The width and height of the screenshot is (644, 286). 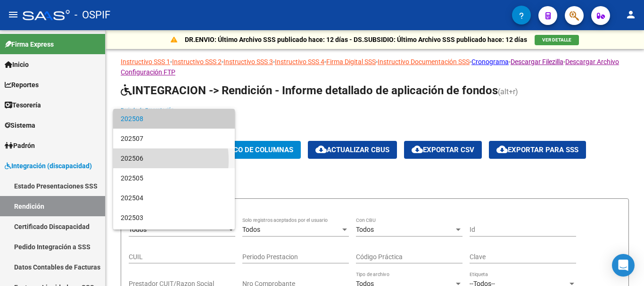 What do you see at coordinates (174, 178) in the screenshot?
I see `span: 202505` at bounding box center [174, 178].